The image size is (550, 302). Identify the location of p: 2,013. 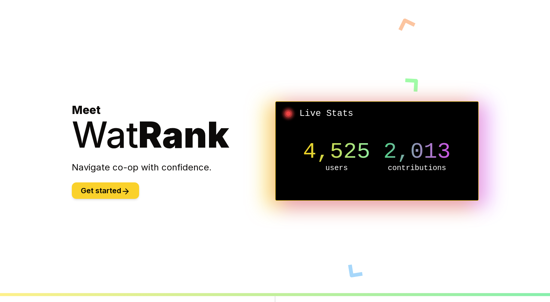
(417, 152).